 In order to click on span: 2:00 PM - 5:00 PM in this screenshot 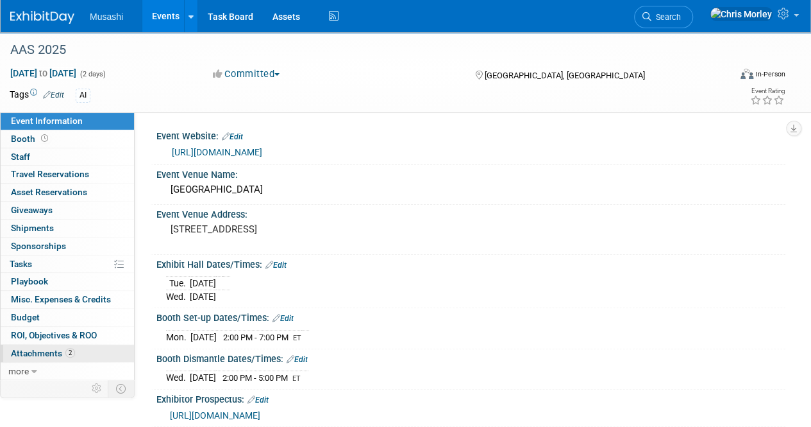, I will do `click(255, 377)`.